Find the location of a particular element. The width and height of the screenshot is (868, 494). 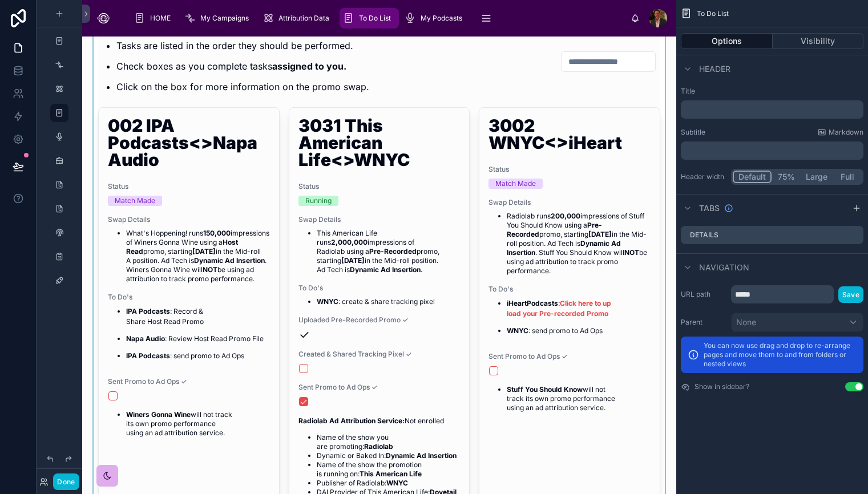

button: Default is located at coordinates (752, 177).